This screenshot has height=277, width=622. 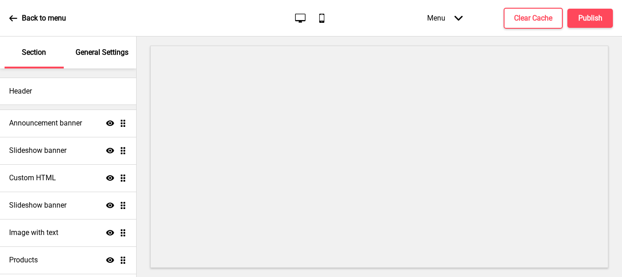 What do you see at coordinates (32, 178) in the screenshot?
I see `h4: Custom HTML` at bounding box center [32, 178].